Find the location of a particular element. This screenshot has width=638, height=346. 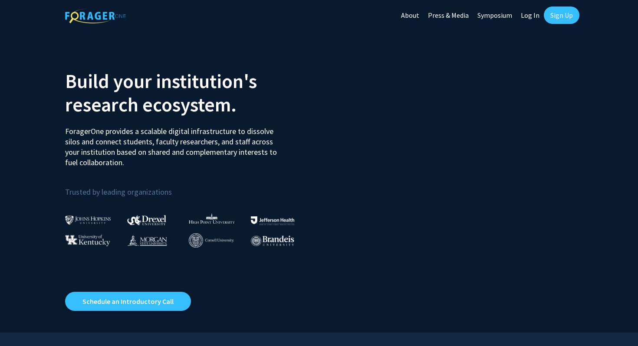

img: Drexel University is located at coordinates (147, 220).